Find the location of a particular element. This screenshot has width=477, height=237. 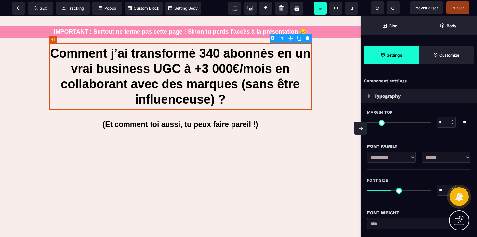

strong: tu dois d’abord remplir TOUT le formulaire is located at coordinates (124, 71).